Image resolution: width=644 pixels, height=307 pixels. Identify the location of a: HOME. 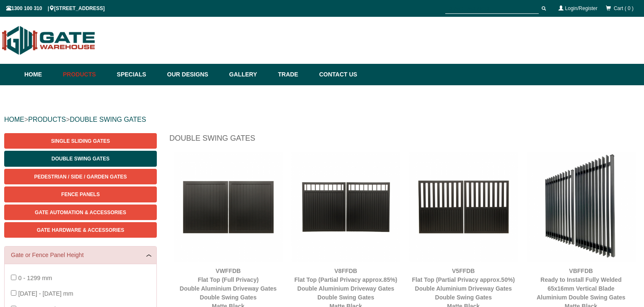
(14, 119).